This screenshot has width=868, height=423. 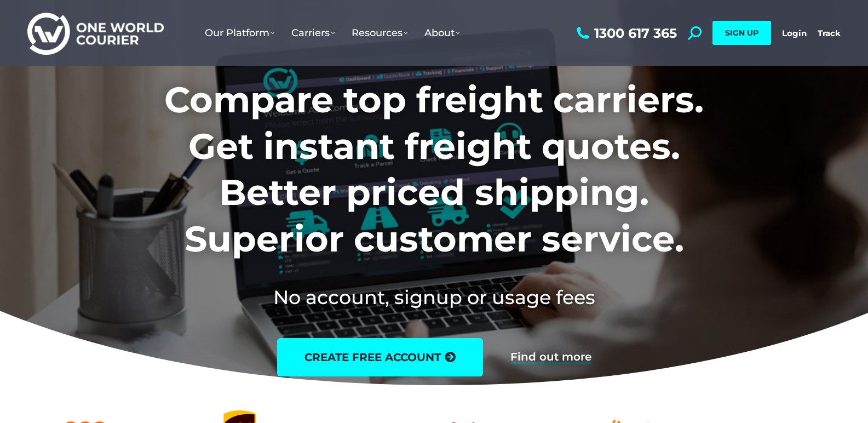 I want to click on a: Carriers, so click(x=313, y=33).